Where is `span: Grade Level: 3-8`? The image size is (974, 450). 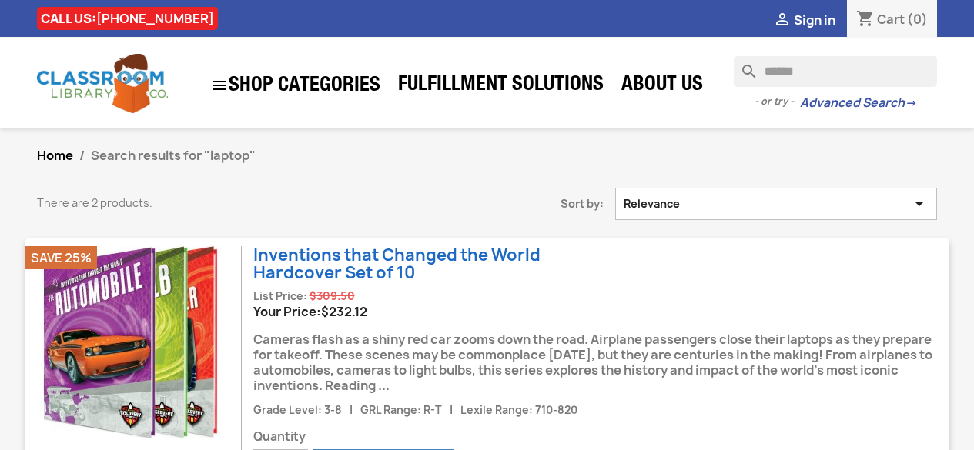 span: Grade Level: 3-8 is located at coordinates (297, 410).